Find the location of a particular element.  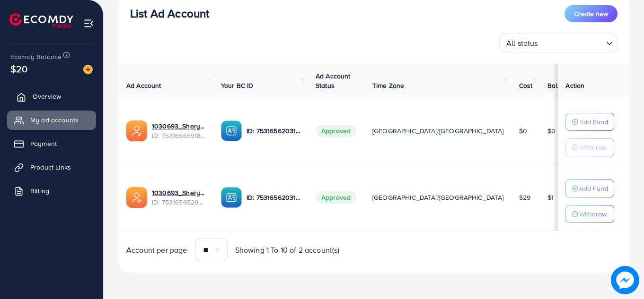

div: Search for option is located at coordinates (558, 43).